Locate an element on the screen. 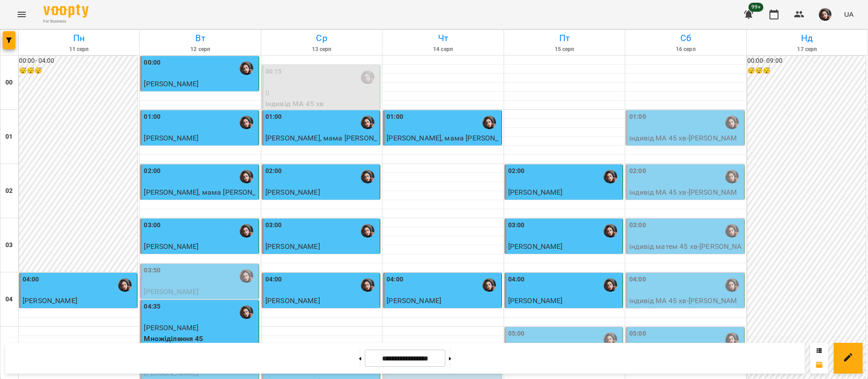 Image resolution: width=868 pixels, height=379 pixels. h6: Сб is located at coordinates (685, 38).